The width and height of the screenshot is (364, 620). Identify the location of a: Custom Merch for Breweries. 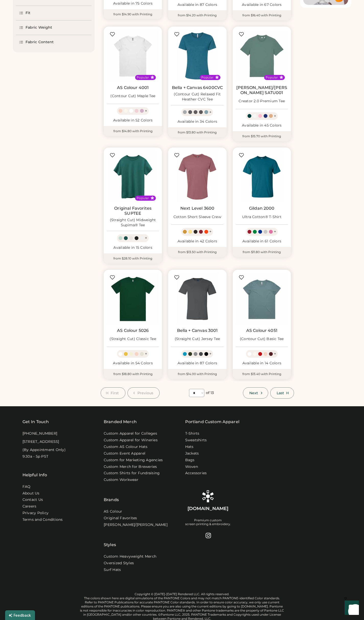
(130, 467).